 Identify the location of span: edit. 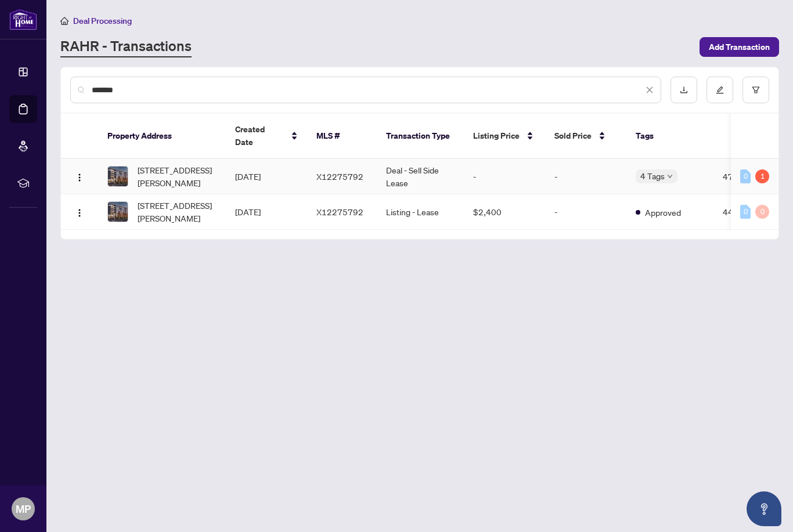
(720, 90).